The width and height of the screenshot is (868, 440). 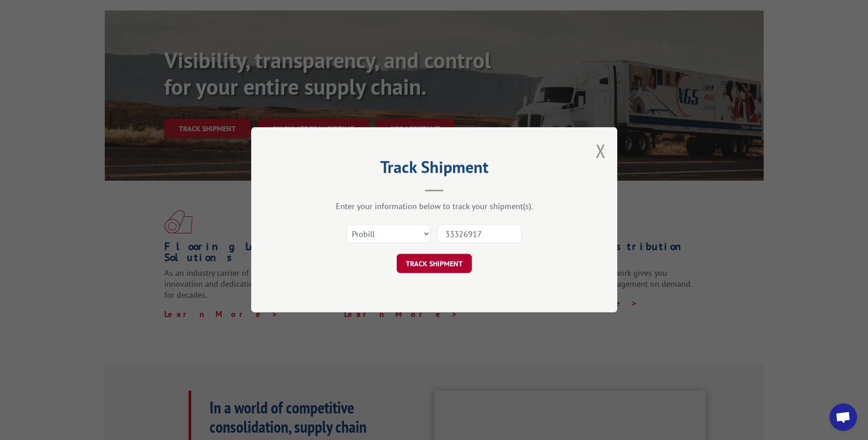 I want to click on button: Close modal, so click(x=601, y=150).